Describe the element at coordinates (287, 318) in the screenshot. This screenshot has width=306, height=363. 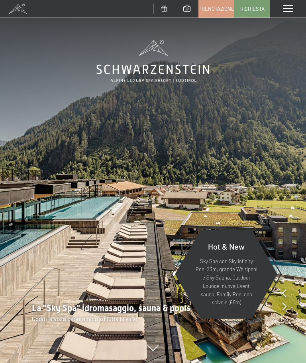
I see `span: 8` at that location.